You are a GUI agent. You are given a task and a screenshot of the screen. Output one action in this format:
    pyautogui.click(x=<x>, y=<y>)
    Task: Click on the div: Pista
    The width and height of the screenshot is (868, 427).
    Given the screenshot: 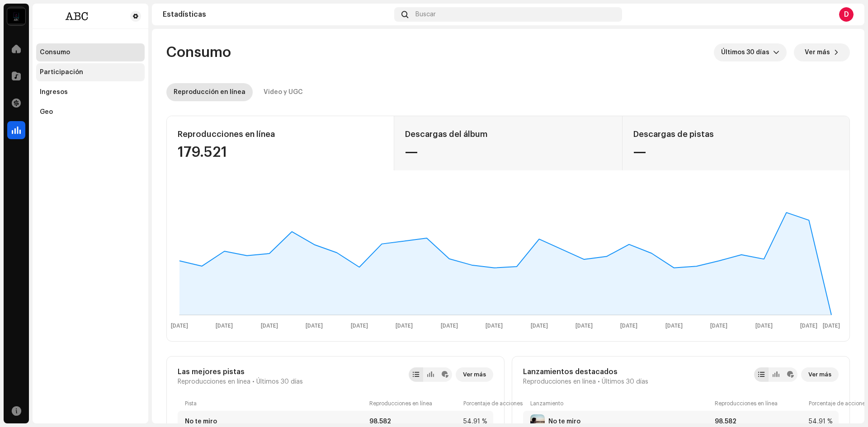 What is the action you would take?
    pyautogui.click(x=275, y=404)
    